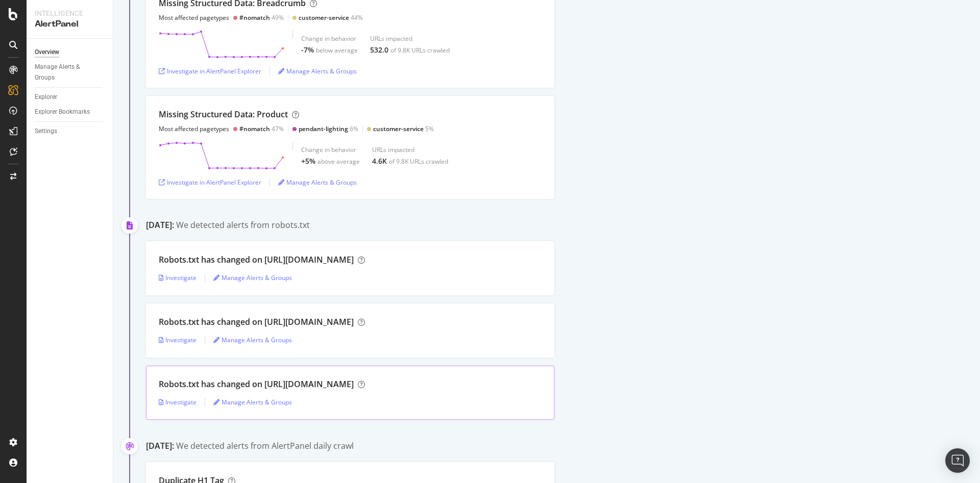  I want to click on a: Explorer, so click(70, 97).